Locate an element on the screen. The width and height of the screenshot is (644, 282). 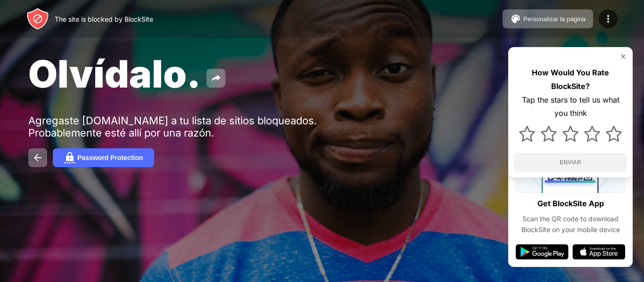
button: Password Protection is located at coordinates (103, 158).